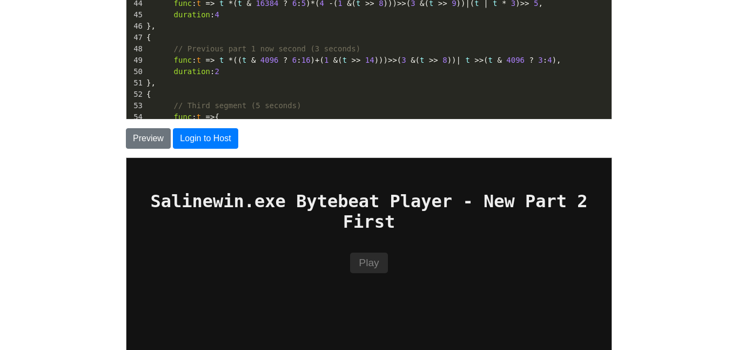 Image resolution: width=738 pixels, height=350 pixels. Describe the element at coordinates (370, 60) in the screenshot. I see `span: 14` at that location.